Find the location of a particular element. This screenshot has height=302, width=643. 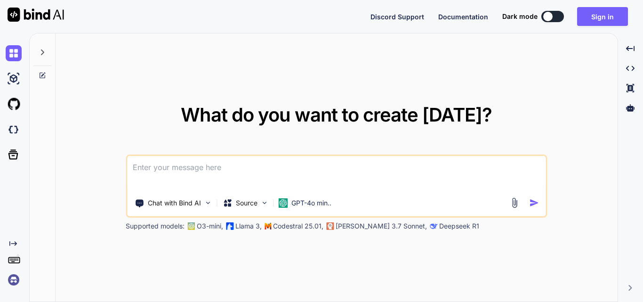

img: attachment is located at coordinates (514, 202).